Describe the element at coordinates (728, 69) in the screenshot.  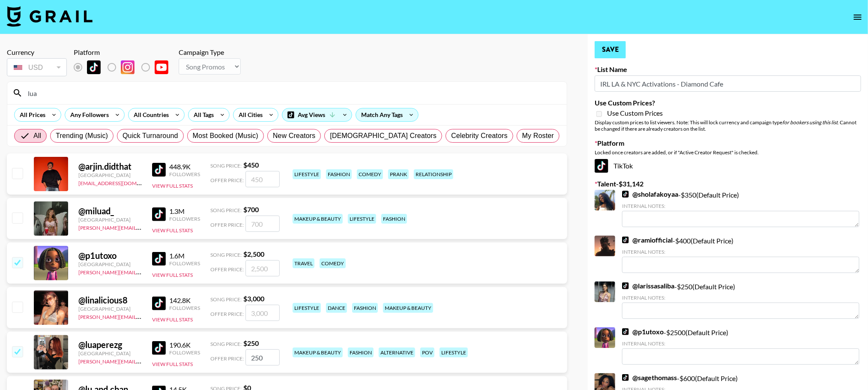
I see `label: List Name` at that location.